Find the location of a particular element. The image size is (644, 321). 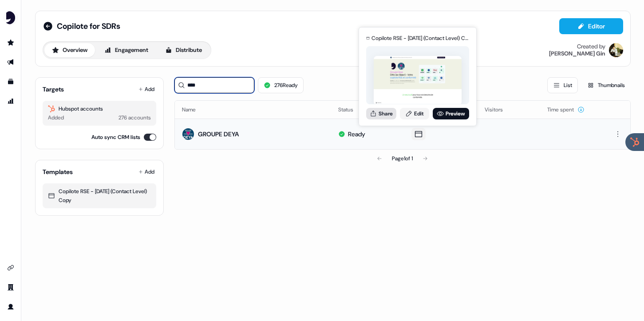

button: Share is located at coordinates (382, 114).